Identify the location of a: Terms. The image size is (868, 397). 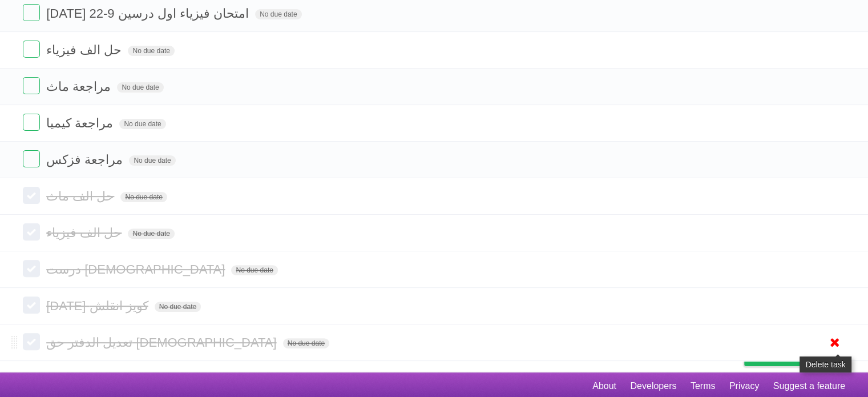
(704, 387).